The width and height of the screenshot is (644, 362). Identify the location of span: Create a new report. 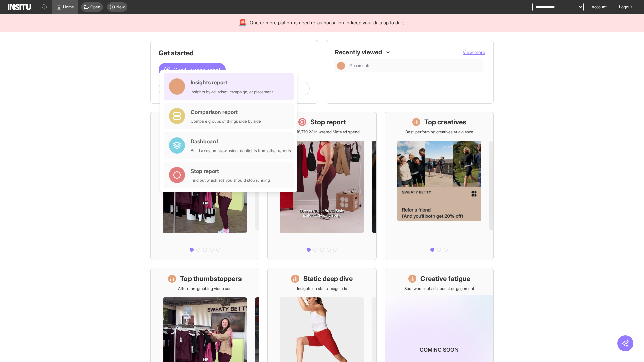
(197, 70).